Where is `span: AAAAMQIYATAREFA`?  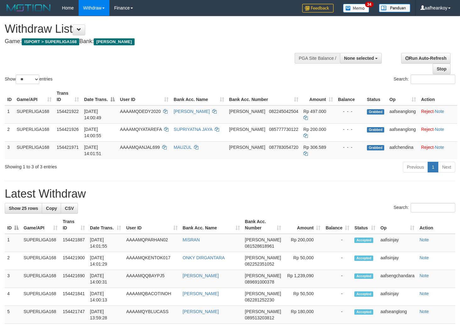 span: AAAAMQIYATAREFA is located at coordinates (141, 129).